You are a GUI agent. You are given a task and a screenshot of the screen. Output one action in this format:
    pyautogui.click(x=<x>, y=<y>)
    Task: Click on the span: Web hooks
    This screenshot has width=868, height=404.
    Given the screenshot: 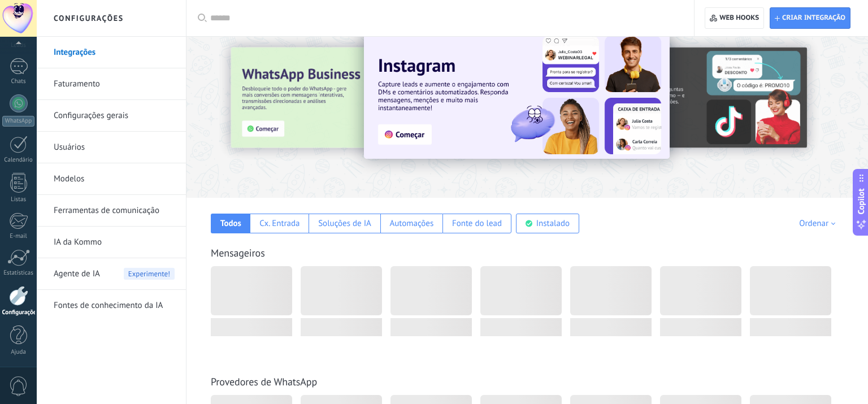 What is the action you would take?
    pyautogui.click(x=739, y=18)
    